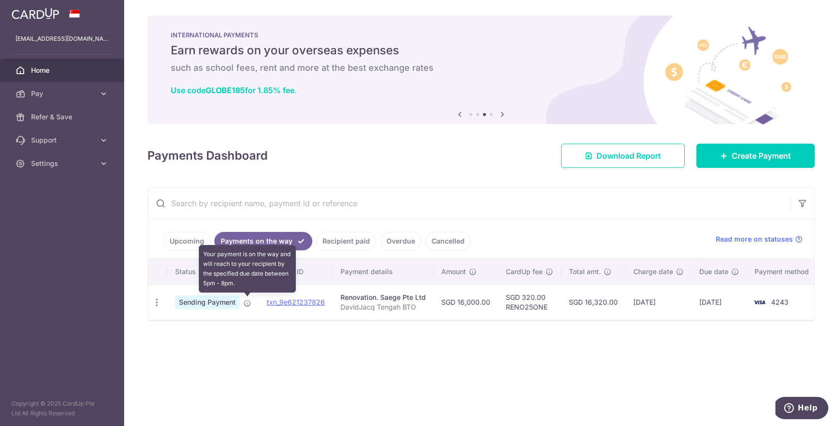  Describe the element at coordinates (225, 90) in the screenshot. I see `b: GLOBE185` at that location.